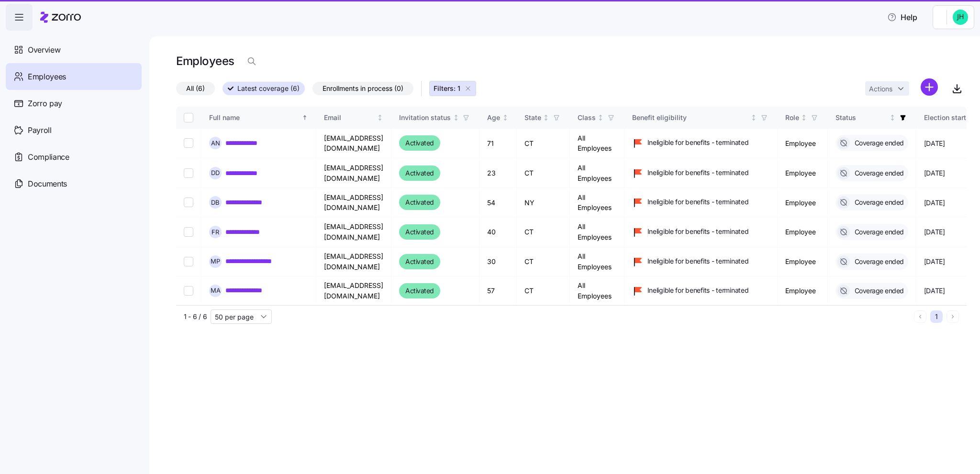 The height and width of the screenshot is (474, 980). Describe the element at coordinates (74, 76) in the screenshot. I see `a: Employees` at that location.